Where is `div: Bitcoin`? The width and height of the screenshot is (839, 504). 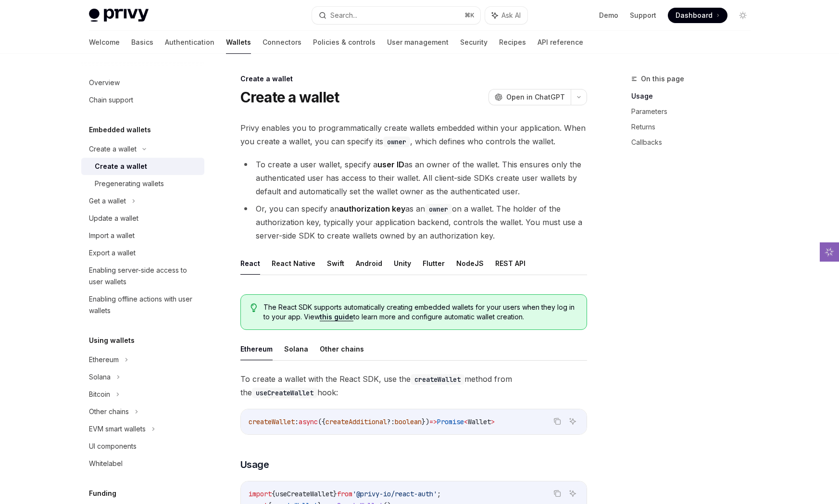 div: Bitcoin is located at coordinates (99, 394).